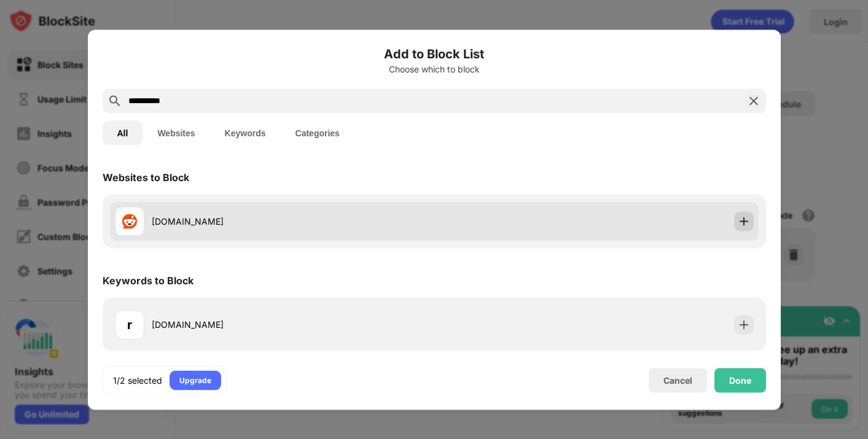  Describe the element at coordinates (317, 133) in the screenshot. I see `button: Categories` at that location.